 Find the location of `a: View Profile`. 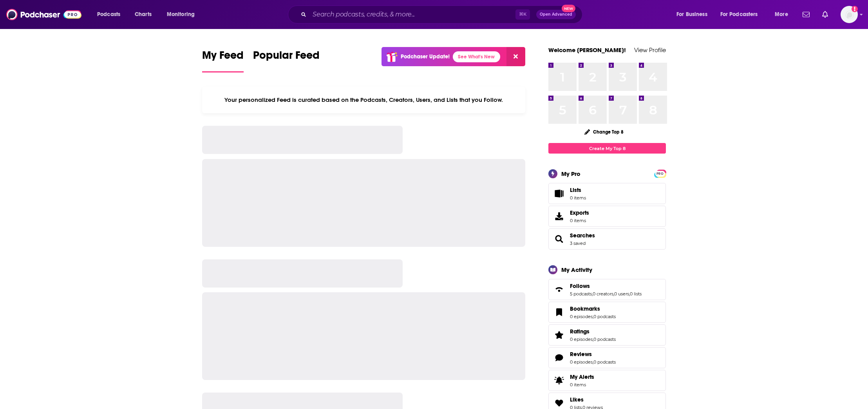

a: View Profile is located at coordinates (649, 50).